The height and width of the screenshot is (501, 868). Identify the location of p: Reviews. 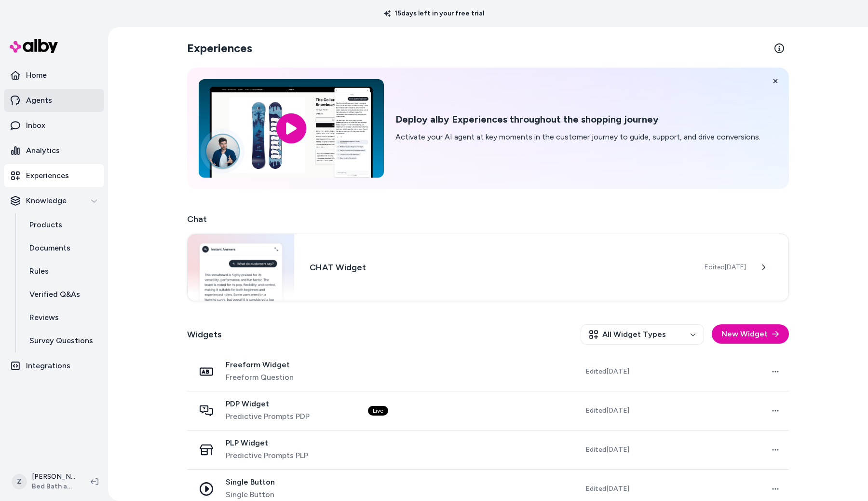
(44, 318).